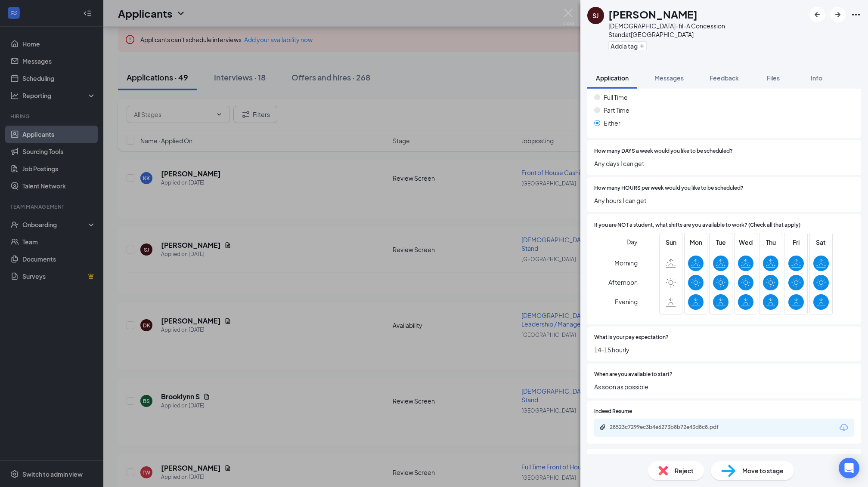 The image size is (868, 487). Describe the element at coordinates (668, 188) in the screenshot. I see `span: How many HOURS per week would you like to be scheduled?` at that location.